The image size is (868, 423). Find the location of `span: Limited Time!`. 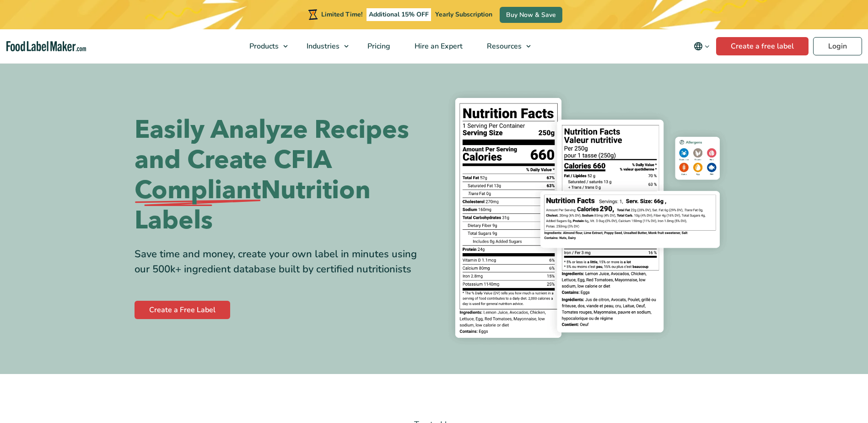

span: Limited Time! is located at coordinates (342, 14).